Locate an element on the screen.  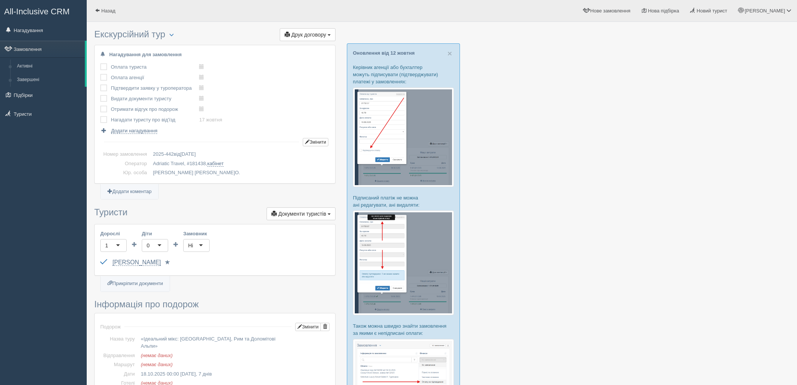
h3: Екскурсійний тур is located at coordinates (215, 35).